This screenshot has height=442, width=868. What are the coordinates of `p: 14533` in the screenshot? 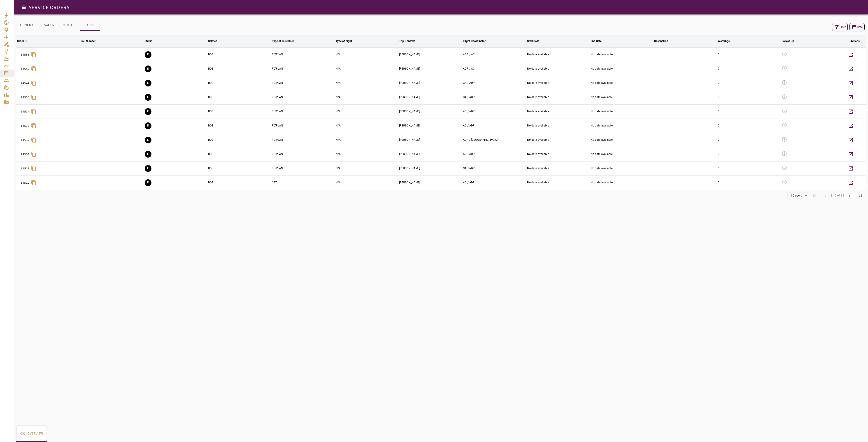 It's located at (25, 126).